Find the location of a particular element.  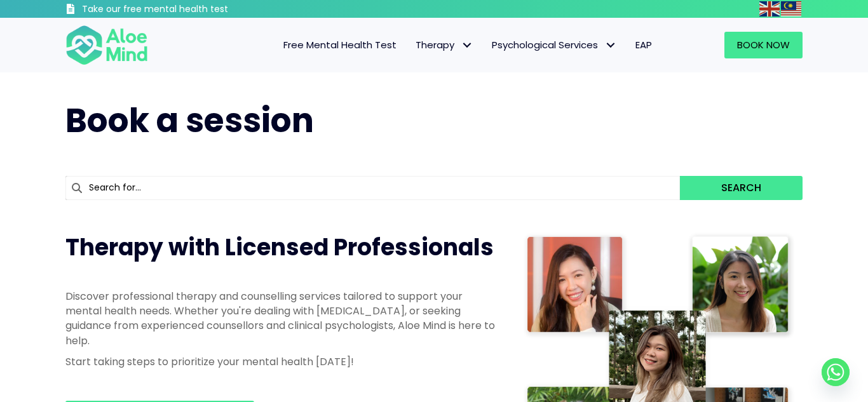

span: EAP is located at coordinates (644, 45).